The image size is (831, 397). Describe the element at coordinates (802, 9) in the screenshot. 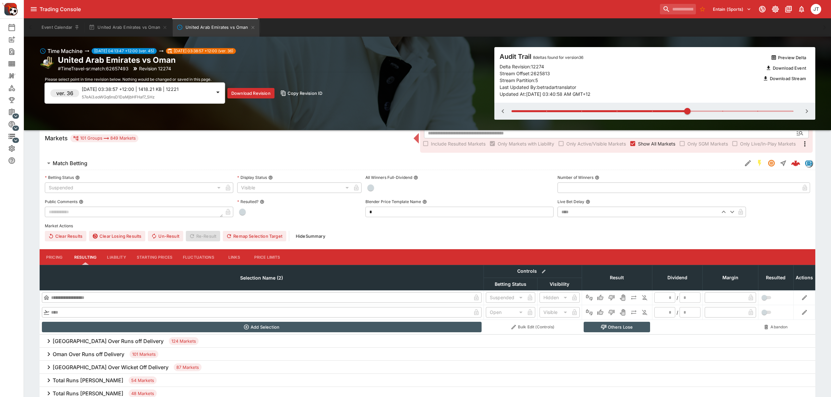

I see `button: Notifications` at that location.